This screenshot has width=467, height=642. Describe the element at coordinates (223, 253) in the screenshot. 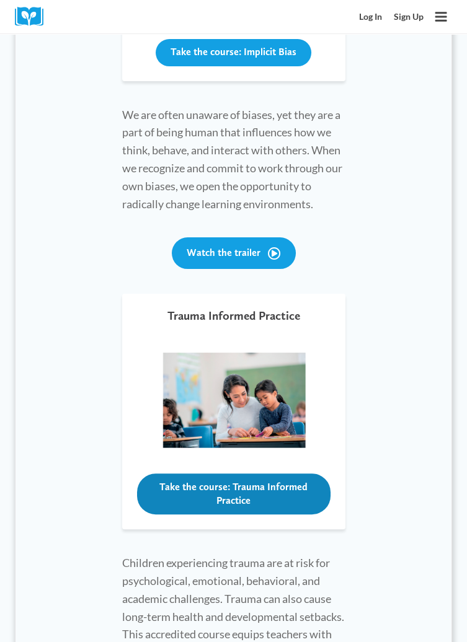

I see `span: Watch the trailer` at that location.